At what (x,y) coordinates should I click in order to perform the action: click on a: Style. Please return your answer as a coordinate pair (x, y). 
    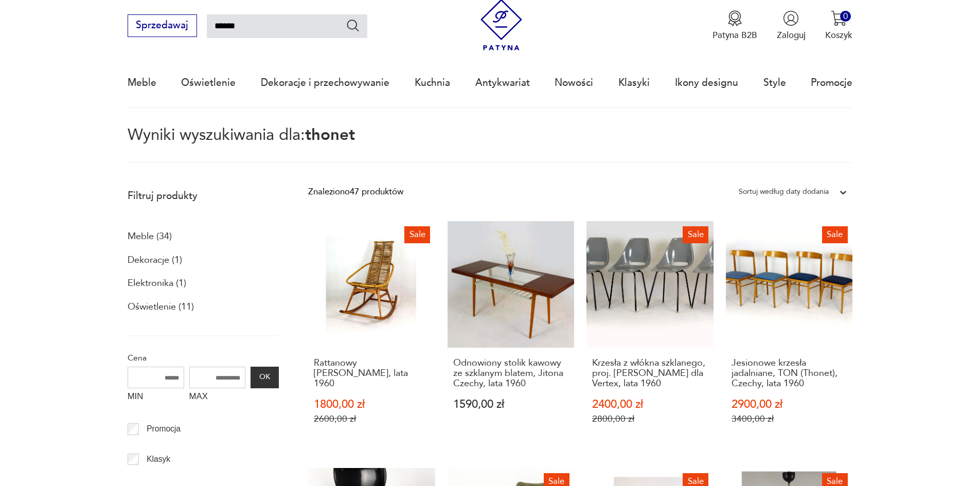
    Looking at the image, I should click on (774, 83).